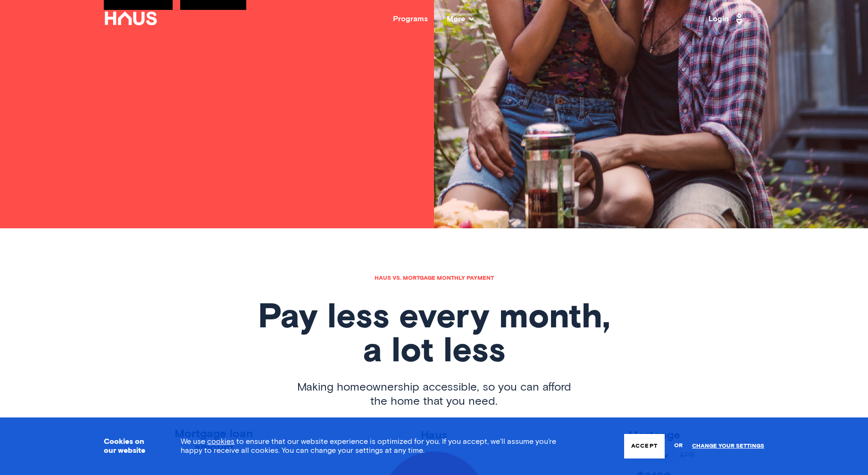 Image resolution: width=868 pixels, height=475 pixels. Describe the element at coordinates (679, 446) in the screenshot. I see `span: or` at that location.